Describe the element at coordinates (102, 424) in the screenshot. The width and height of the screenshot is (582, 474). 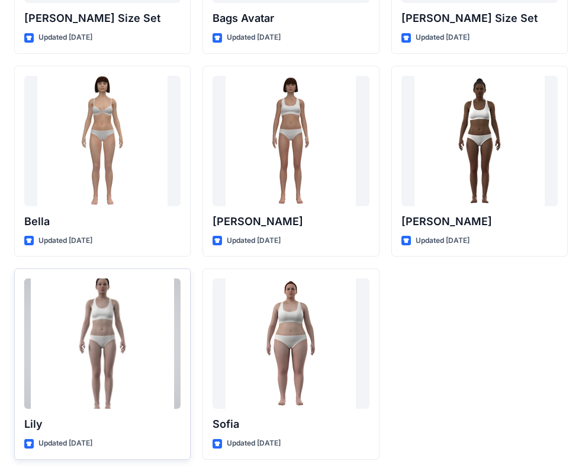
I see `p: Lily` at that location.